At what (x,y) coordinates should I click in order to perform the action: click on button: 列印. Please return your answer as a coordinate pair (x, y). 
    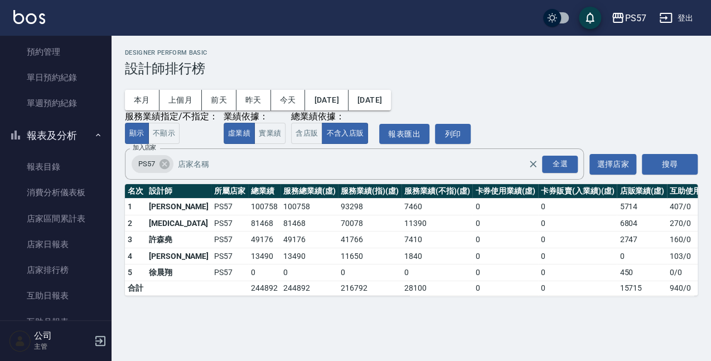
    Looking at the image, I should click on (453, 134).